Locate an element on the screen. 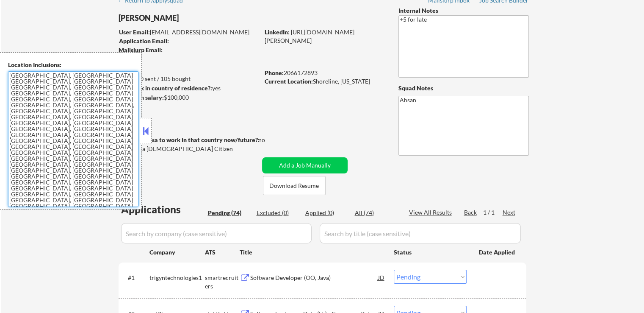 Image resolution: width=644 pixels, height=313 pixels. input: Search by company (case sensitive) is located at coordinates (216, 233).